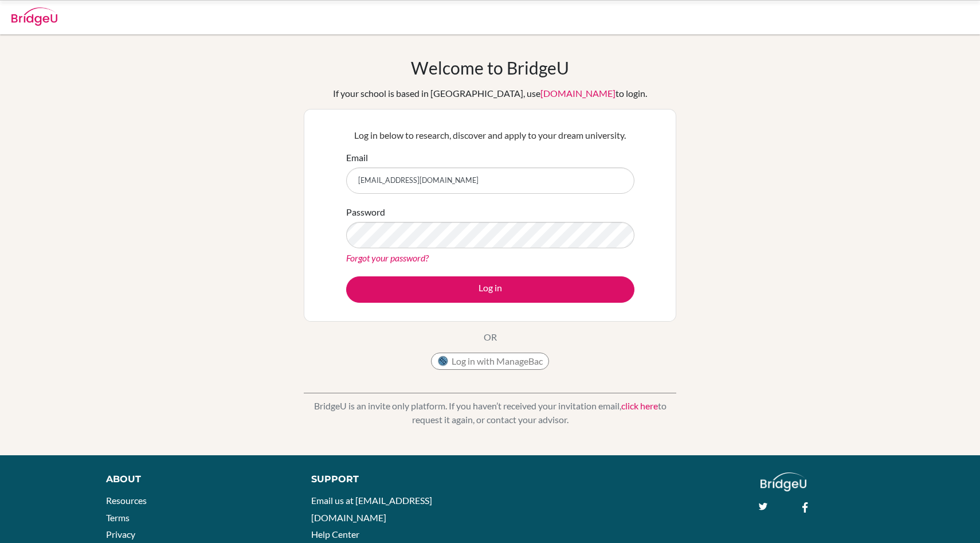 The image size is (980, 543). Describe the element at coordinates (366, 212) in the screenshot. I see `label: Password` at that location.